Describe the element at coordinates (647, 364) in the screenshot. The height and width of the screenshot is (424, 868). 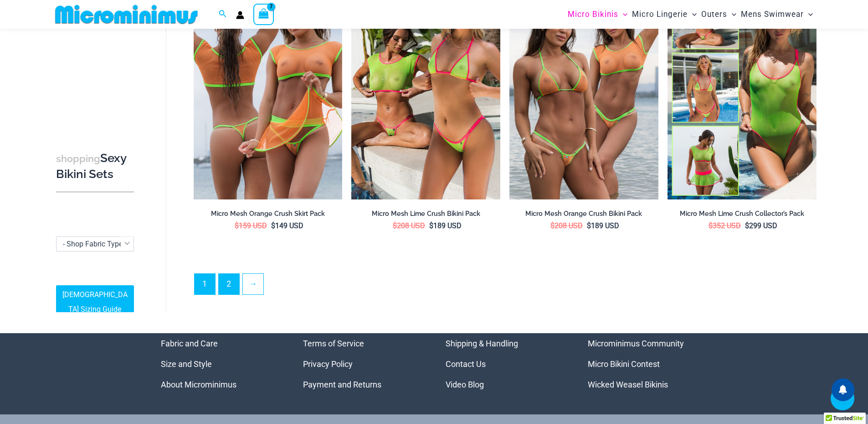
I see `aside: Footer Widget 4` at that location.